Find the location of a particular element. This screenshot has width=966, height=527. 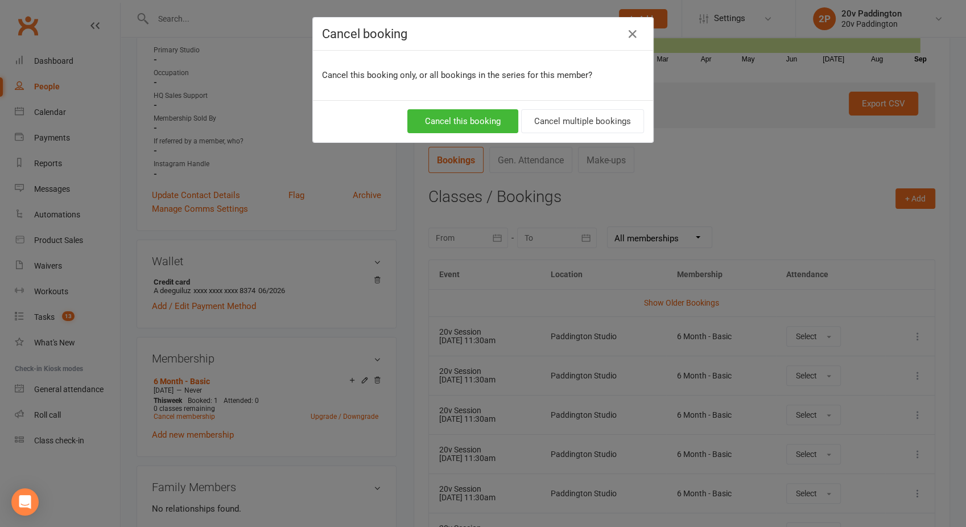

div: Open Intercom Messenger is located at coordinates (25, 502).